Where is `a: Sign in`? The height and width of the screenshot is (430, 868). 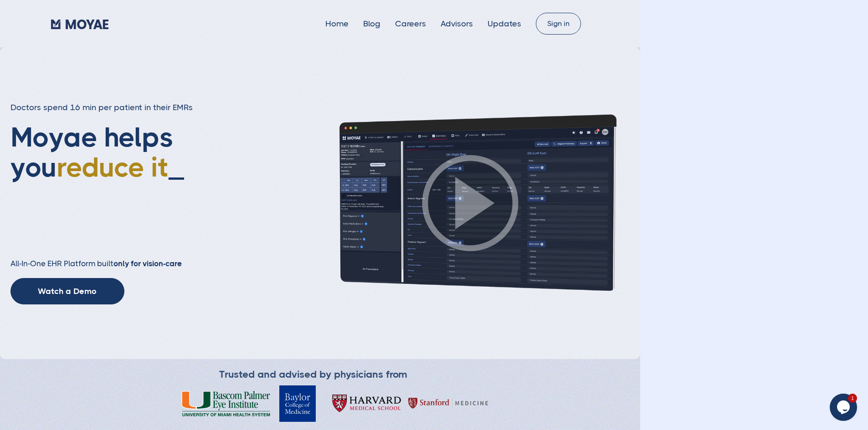 a: Sign in is located at coordinates (558, 24).